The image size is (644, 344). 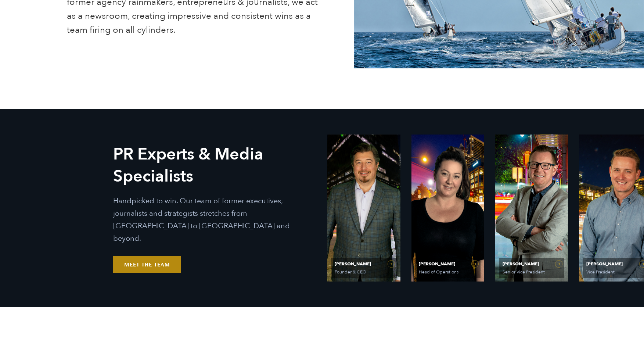 I want to click on span: Founder & CEO, so click(x=363, y=272).